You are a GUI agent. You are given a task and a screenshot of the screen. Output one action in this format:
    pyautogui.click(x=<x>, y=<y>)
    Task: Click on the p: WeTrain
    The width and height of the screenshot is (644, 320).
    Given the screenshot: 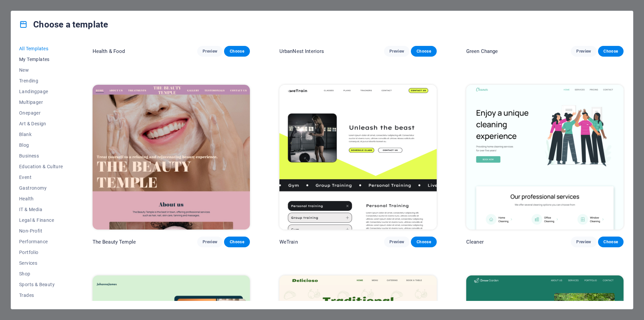 What is the action you would take?
    pyautogui.click(x=289, y=242)
    